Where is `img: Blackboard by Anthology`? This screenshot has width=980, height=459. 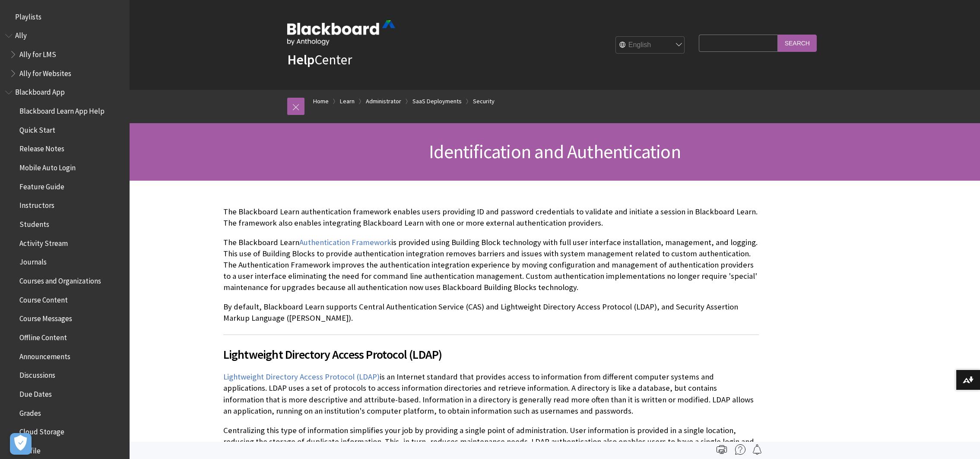 img: Blackboard by Anthology is located at coordinates (341, 33).